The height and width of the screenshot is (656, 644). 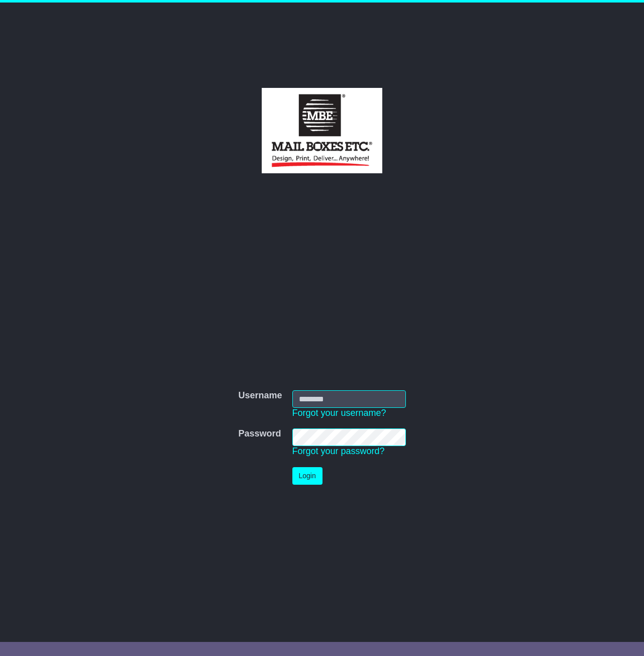 I want to click on a: Forgot your password?, so click(x=339, y=451).